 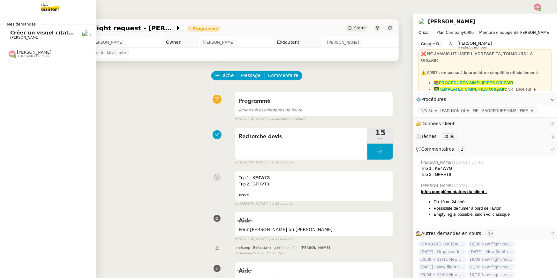 What do you see at coordinates (493, 202) in the screenshot?
I see `li: Du 19 au 24 août` at bounding box center [493, 202].